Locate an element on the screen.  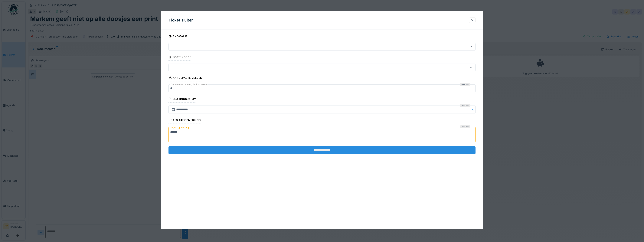
div: Afsluit opmerking is located at coordinates (184, 120).